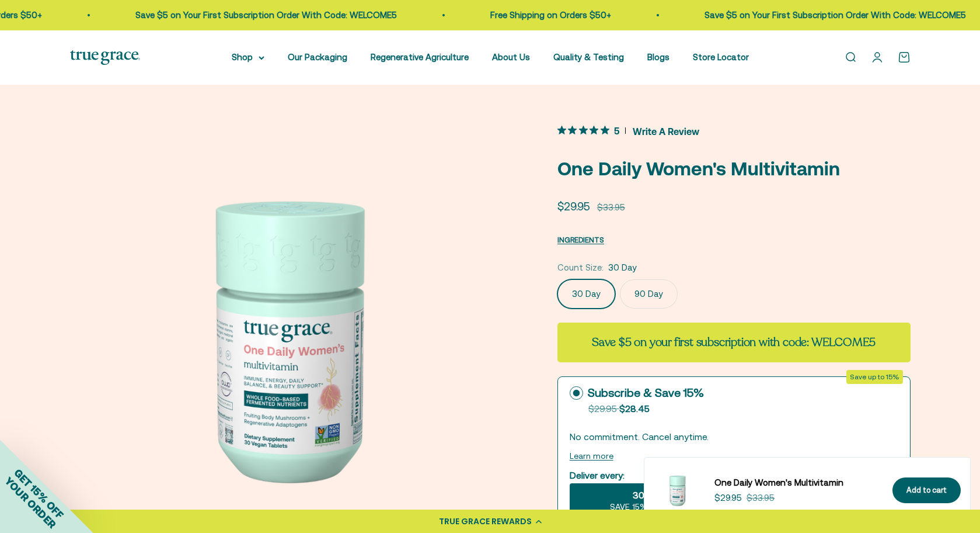 The height and width of the screenshot is (533, 980). Describe the element at coordinates (248, 57) in the screenshot. I see `summary: Shop` at that location.